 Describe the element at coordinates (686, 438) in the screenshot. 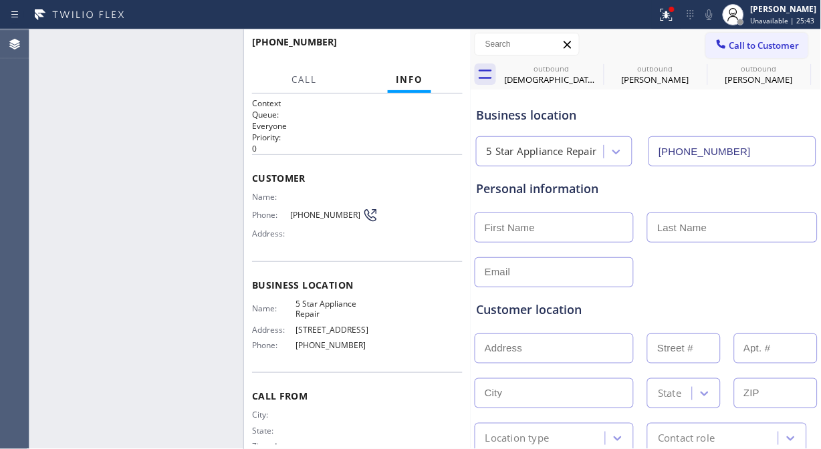

I see `div: Contact role` at that location.